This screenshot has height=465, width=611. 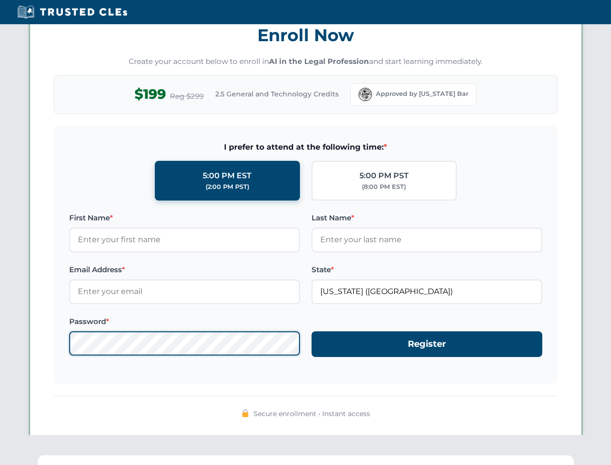 What do you see at coordinates (427, 291) in the screenshot?
I see `input: Florida (FL)` at bounding box center [427, 291].